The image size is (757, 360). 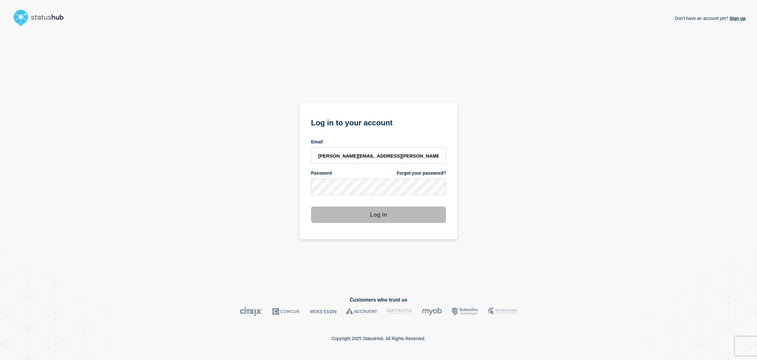 I want to click on img: DataVita logo, so click(x=399, y=311).